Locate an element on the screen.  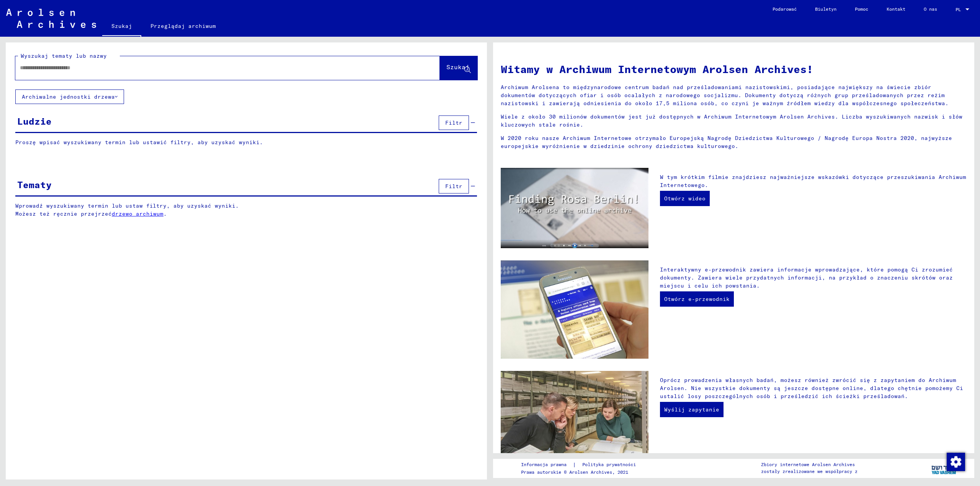
font: Przeglądaj archiwum is located at coordinates (183, 26).